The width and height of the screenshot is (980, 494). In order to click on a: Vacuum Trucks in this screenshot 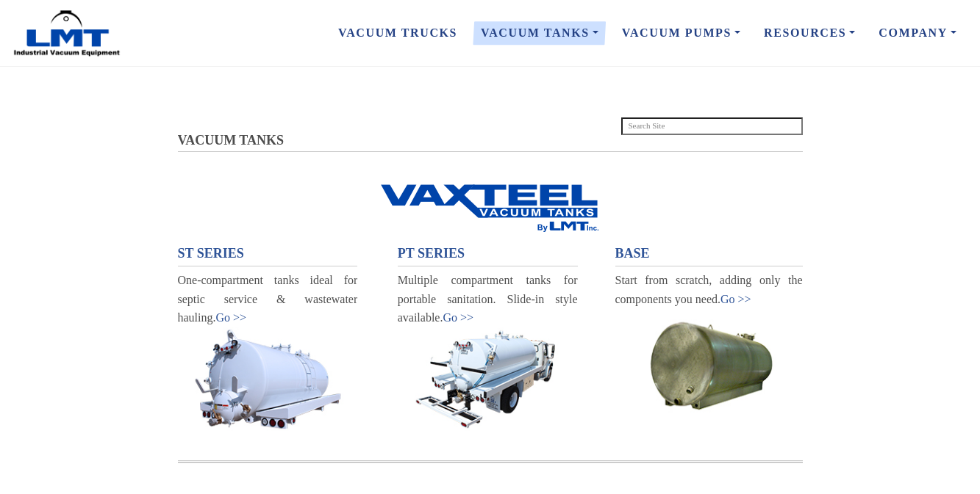, I will do `click(398, 33)`.